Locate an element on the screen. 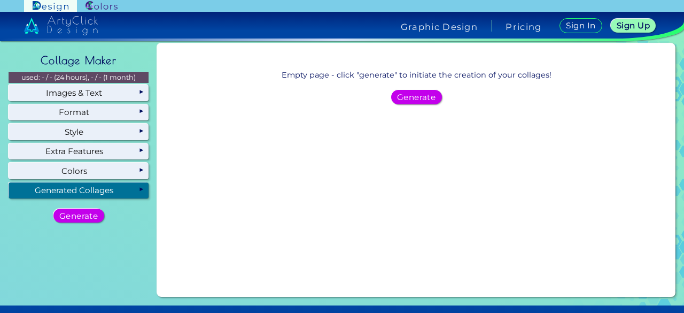 This screenshot has width=684, height=313. h2: Collage Maker is located at coordinates (79, 60).